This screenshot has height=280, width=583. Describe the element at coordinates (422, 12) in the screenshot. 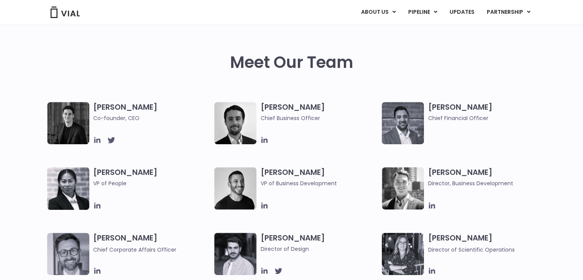

I see `a: PIPELINEMenu Toggle` at that location.